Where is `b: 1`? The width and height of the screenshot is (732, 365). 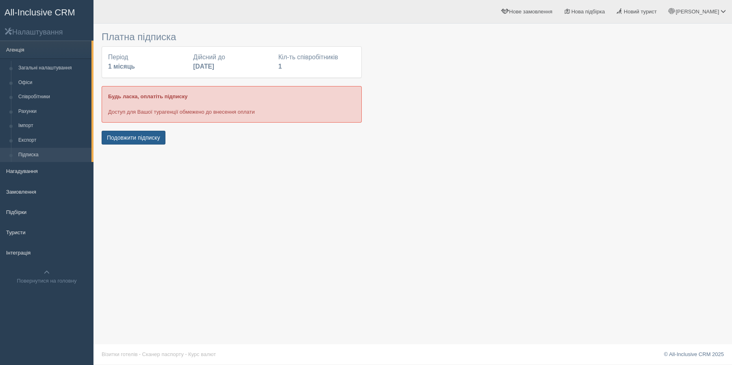
b: 1 is located at coordinates (280, 66).